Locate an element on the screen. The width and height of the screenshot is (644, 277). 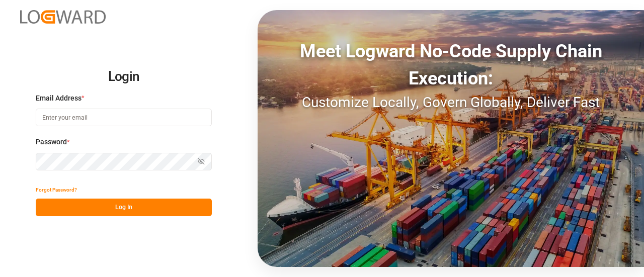
span: Password is located at coordinates (51, 142).